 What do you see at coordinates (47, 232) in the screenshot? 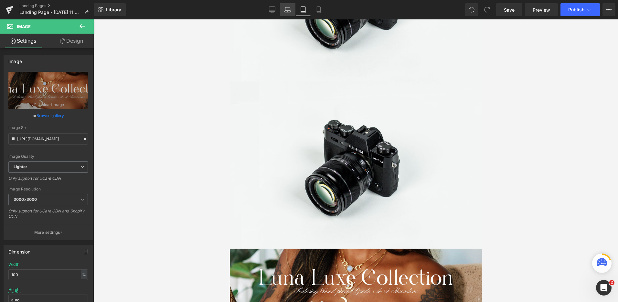
I see `p: More settings` at bounding box center [47, 232].